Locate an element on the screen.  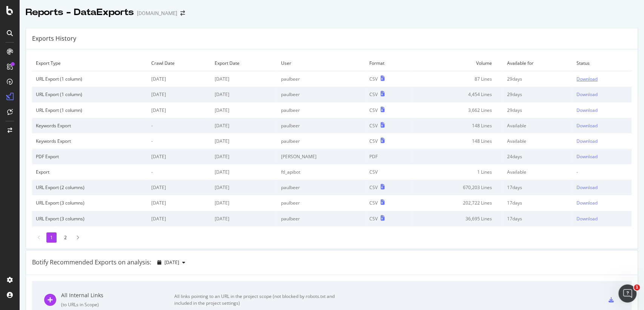
td: CSV is located at coordinates (389, 172).